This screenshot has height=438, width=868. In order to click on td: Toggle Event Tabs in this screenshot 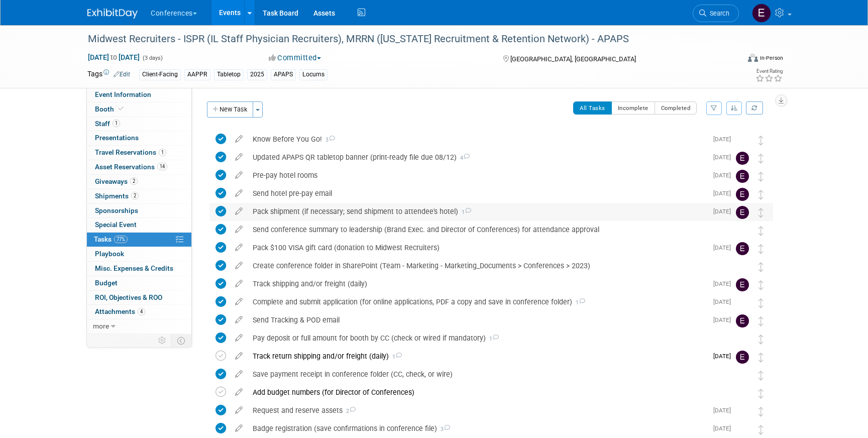, I will do `click(181, 340)`.